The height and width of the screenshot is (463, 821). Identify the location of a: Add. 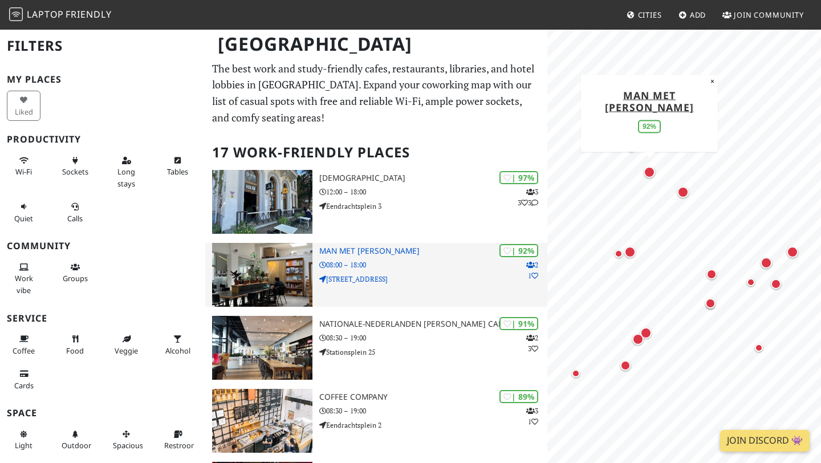
(692, 15).